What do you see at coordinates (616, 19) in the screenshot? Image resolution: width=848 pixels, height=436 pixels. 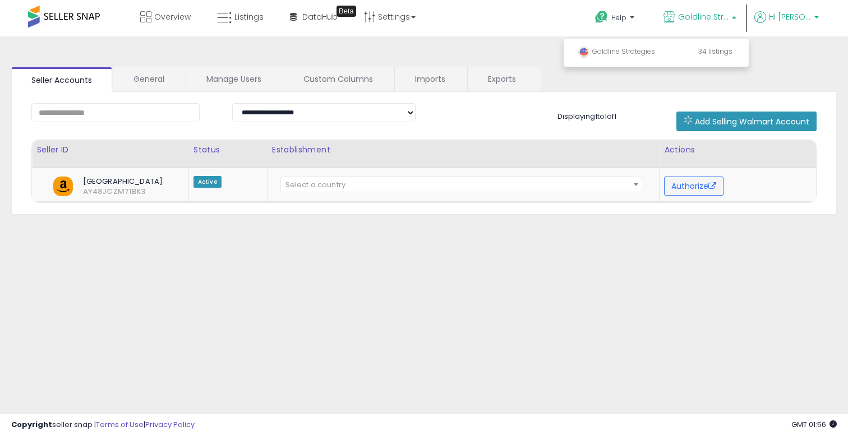 I see `a: Help` at bounding box center [616, 19].